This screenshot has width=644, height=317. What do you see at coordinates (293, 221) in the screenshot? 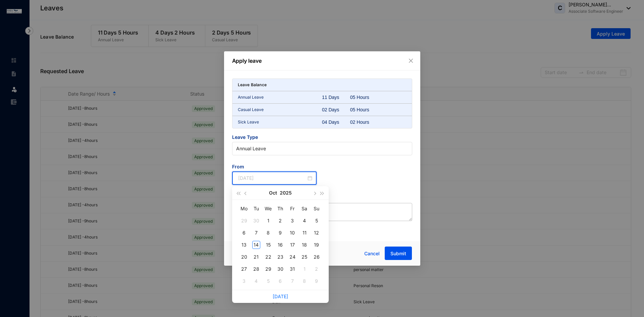
I see `td: 2025-10-03` at bounding box center [293, 221].